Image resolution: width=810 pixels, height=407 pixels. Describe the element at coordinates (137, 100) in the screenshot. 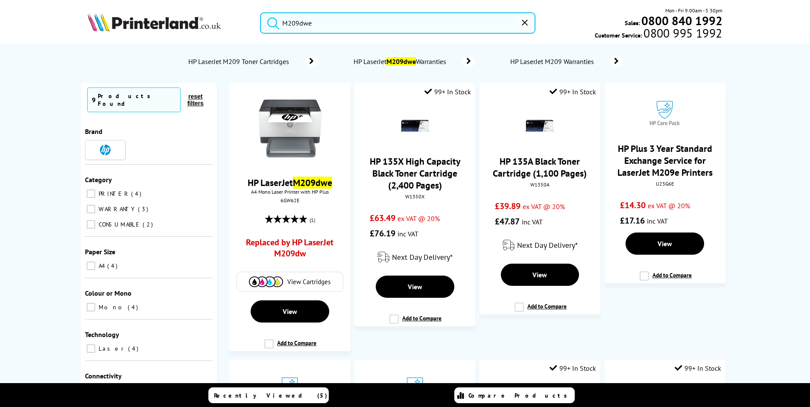

I see `div: Products Found` at that location.